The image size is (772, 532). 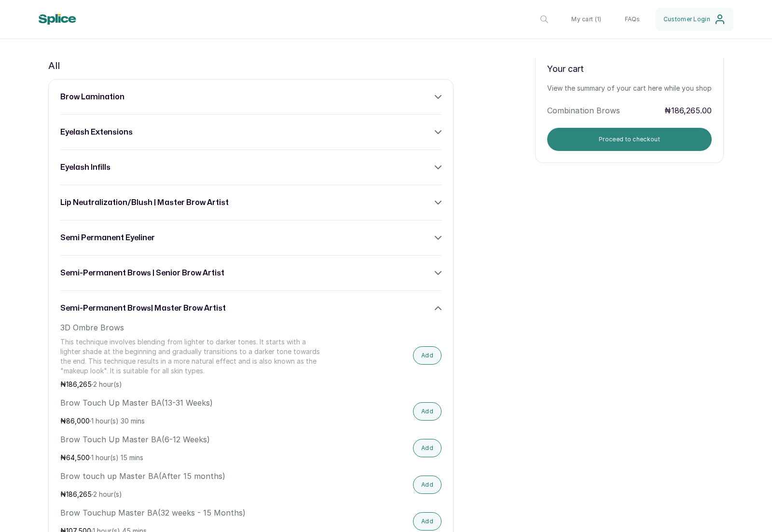 I want to click on h3: eyelash infills, so click(x=85, y=167).